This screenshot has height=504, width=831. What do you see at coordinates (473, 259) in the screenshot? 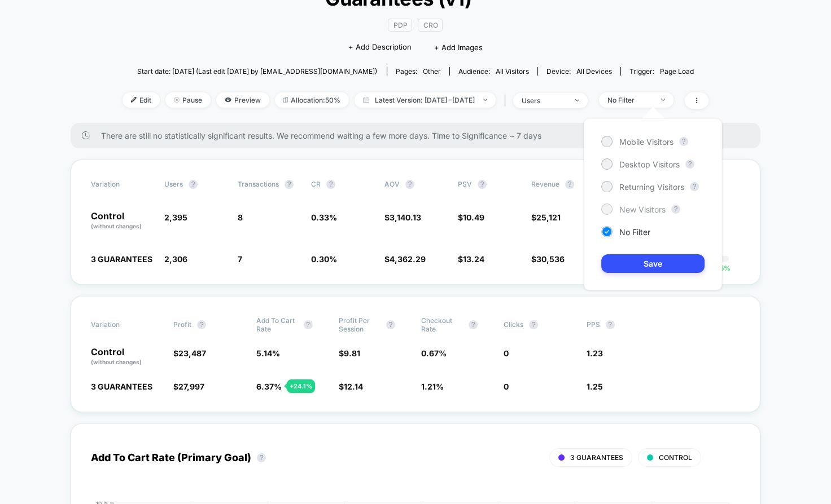
I see `span: 13.24` at bounding box center [473, 259].